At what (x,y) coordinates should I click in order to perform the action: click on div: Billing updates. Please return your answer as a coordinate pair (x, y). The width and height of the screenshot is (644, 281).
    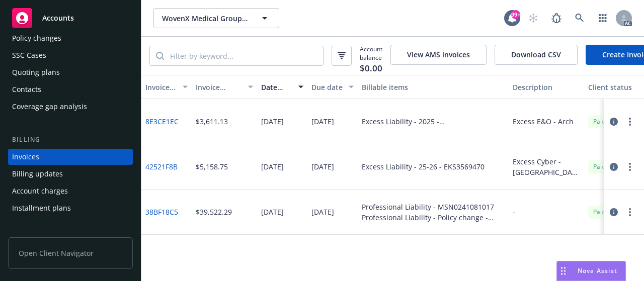
    Looking at the image, I should click on (37, 174).